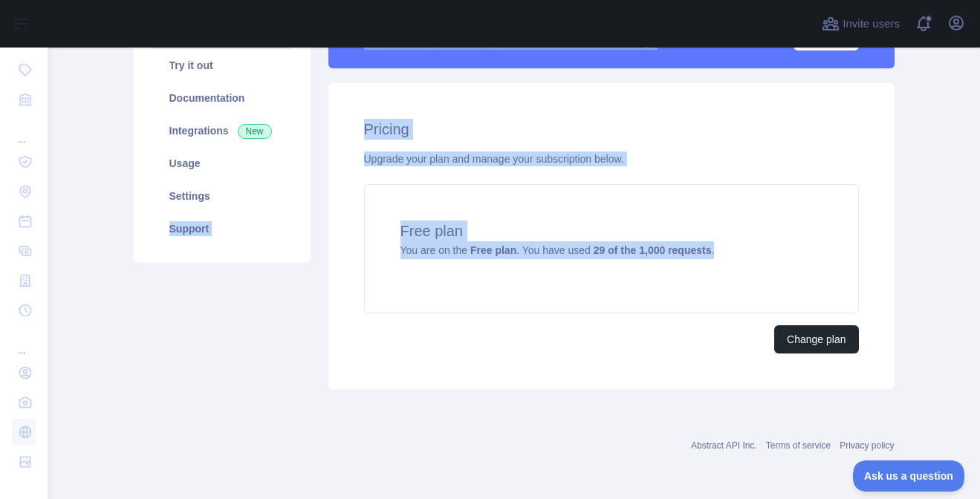  I want to click on a: Abstract API Inc., so click(723, 445).